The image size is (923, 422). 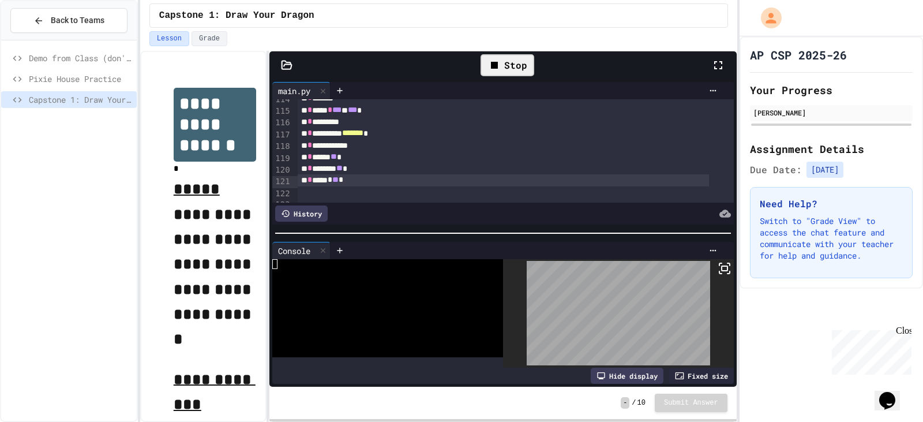 I want to click on button: Lesson, so click(x=169, y=39).